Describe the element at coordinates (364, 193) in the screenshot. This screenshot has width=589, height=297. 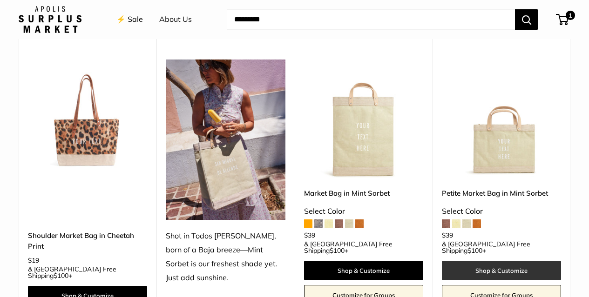
I see `a: Market Bag in Mint Sorbet` at that location.